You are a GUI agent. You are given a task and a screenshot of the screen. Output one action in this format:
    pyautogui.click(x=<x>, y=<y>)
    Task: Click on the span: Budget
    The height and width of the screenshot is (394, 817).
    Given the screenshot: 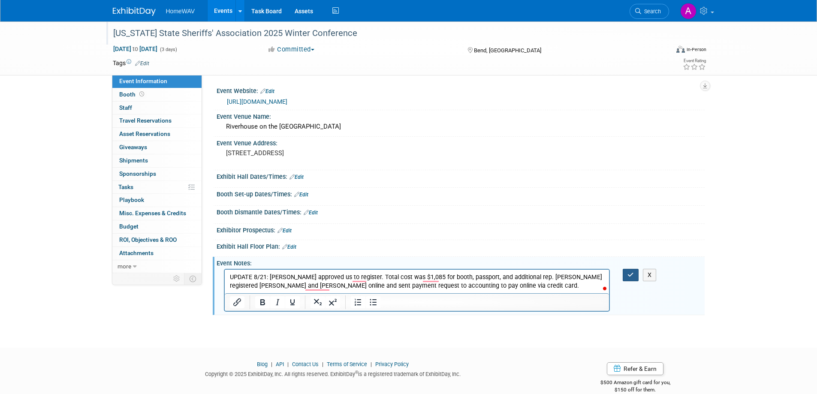 What is the action you would take?
    pyautogui.click(x=129, y=227)
    